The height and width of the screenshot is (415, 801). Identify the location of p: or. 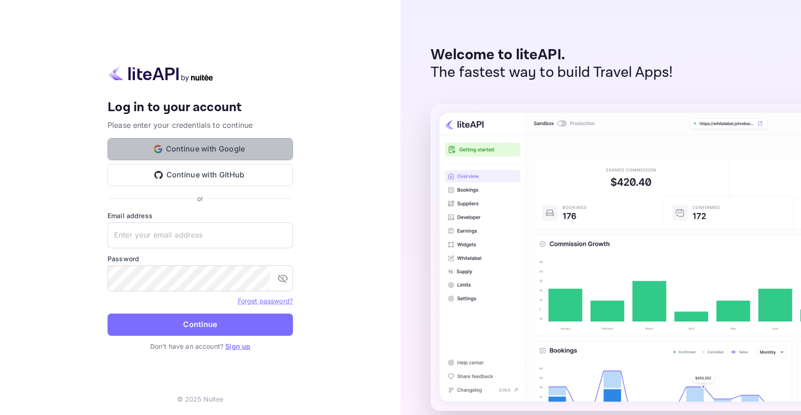
(200, 198).